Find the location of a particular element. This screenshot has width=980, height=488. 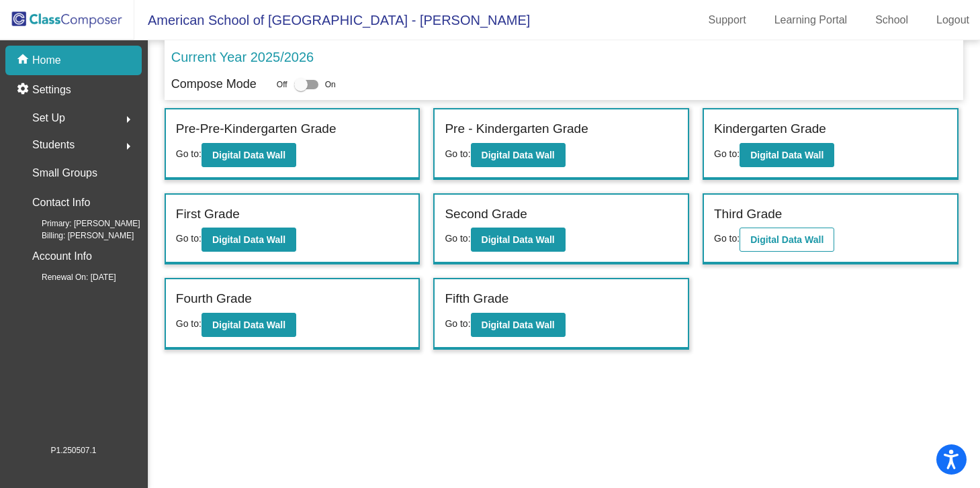

p: Contact Info is located at coordinates (61, 202).